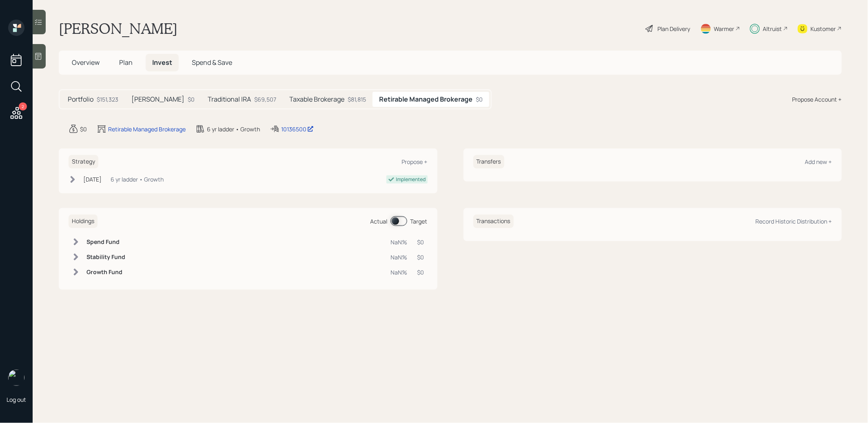  What do you see at coordinates (85, 63) in the screenshot?
I see `span: Overview` at bounding box center [85, 63].